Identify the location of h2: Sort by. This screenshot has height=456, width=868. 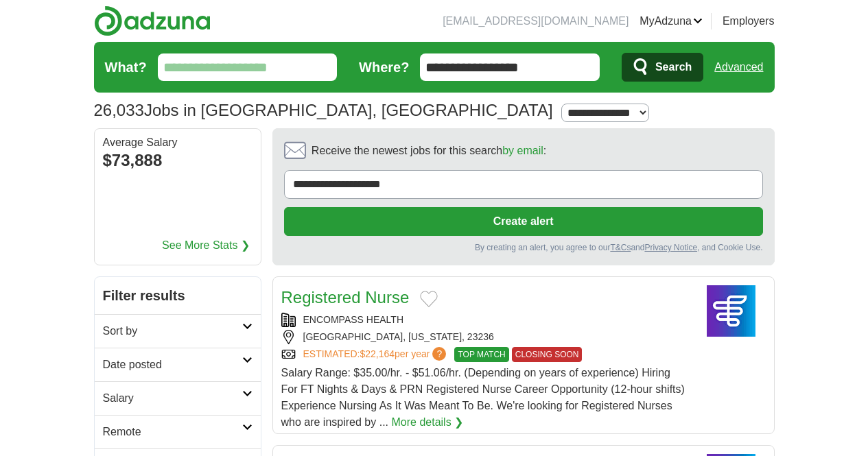
(173, 331).